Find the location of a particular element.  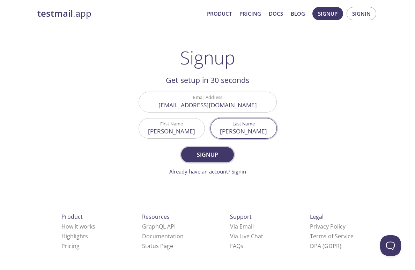

a: FAQ is located at coordinates (237, 246).